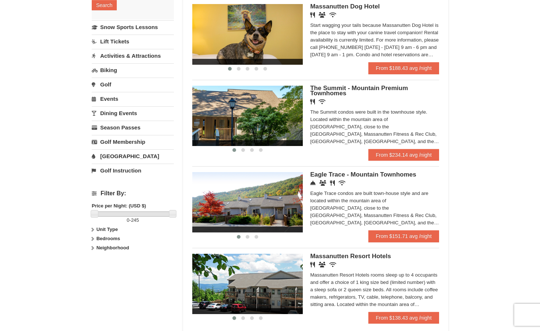  Describe the element at coordinates (404, 318) in the screenshot. I see `a: From $138.43 avg /night` at that location.